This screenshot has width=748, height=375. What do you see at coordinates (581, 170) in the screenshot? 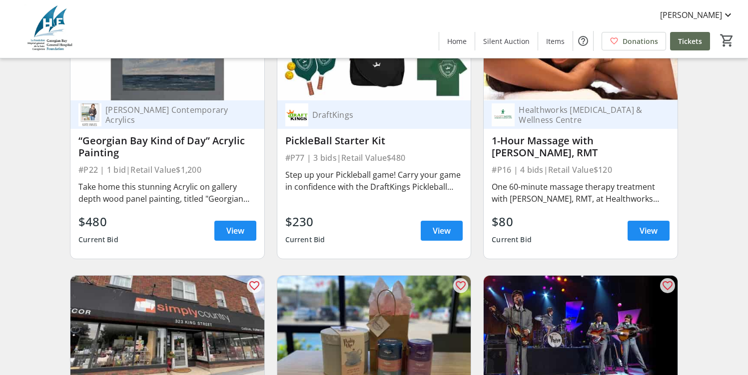
I see `div: #P16 | 4 bids | Retail Value $120` at bounding box center [581, 170].